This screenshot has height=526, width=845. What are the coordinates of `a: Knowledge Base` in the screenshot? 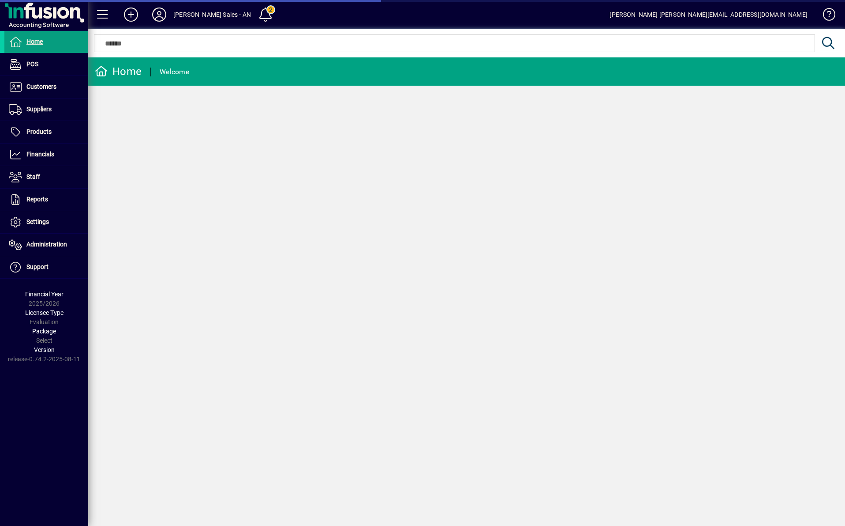 It's located at (826, 16).